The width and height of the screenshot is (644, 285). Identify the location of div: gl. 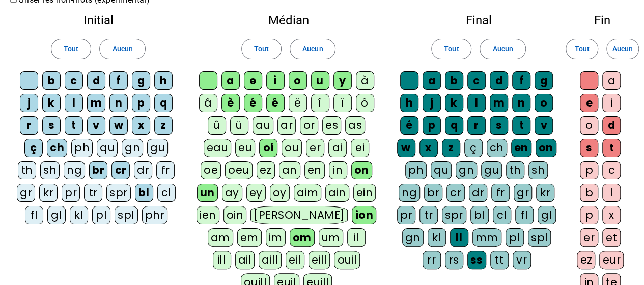
(57, 215).